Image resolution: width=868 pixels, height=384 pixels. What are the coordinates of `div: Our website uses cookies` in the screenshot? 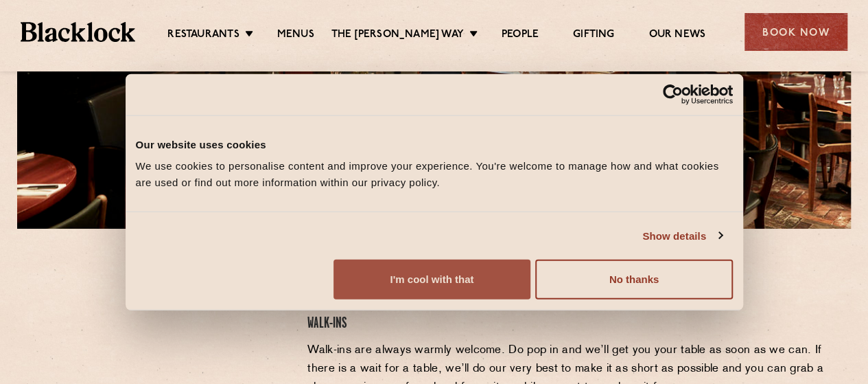 It's located at (434, 144).